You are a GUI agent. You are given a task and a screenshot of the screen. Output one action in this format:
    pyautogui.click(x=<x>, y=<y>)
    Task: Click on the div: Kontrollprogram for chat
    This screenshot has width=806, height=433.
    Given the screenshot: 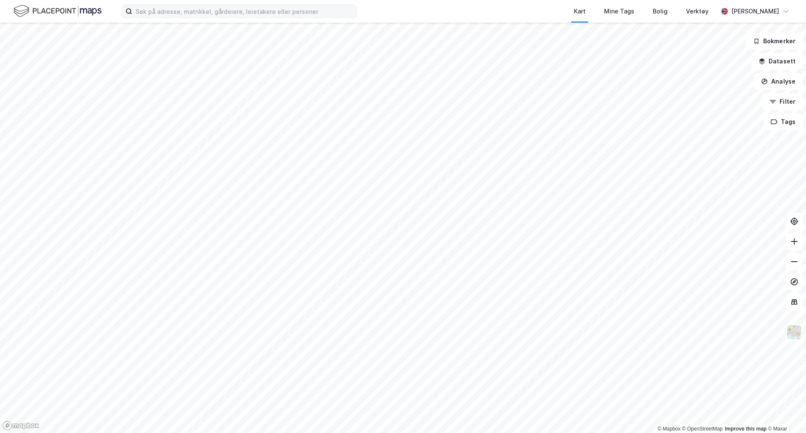 What is the action you would take?
    pyautogui.click(x=785, y=413)
    